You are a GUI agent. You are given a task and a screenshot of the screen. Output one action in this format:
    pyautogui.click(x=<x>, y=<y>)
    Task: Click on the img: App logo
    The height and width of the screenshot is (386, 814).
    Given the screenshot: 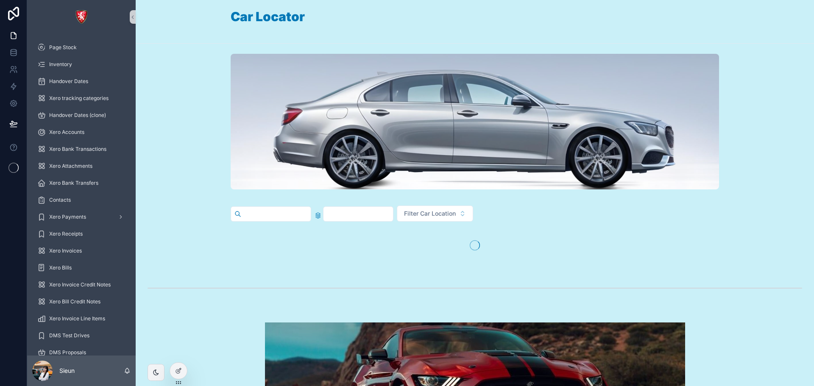 What is the action you would take?
    pyautogui.click(x=81, y=17)
    